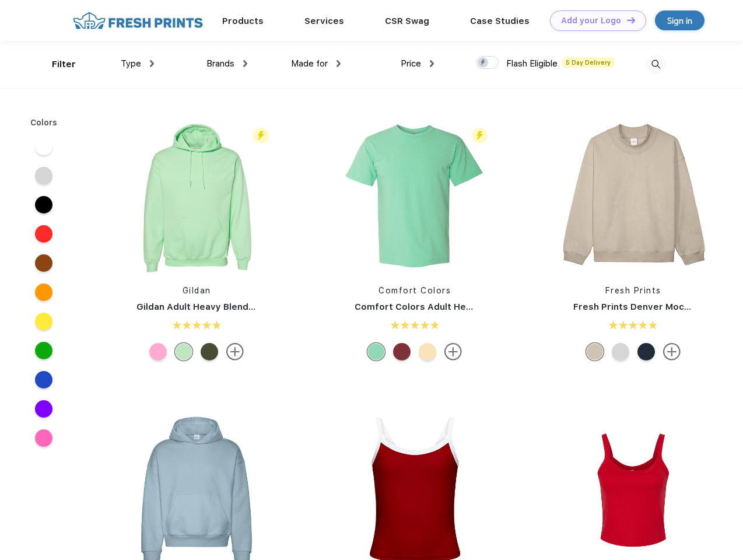  I want to click on div: Island Reef, so click(376, 352).